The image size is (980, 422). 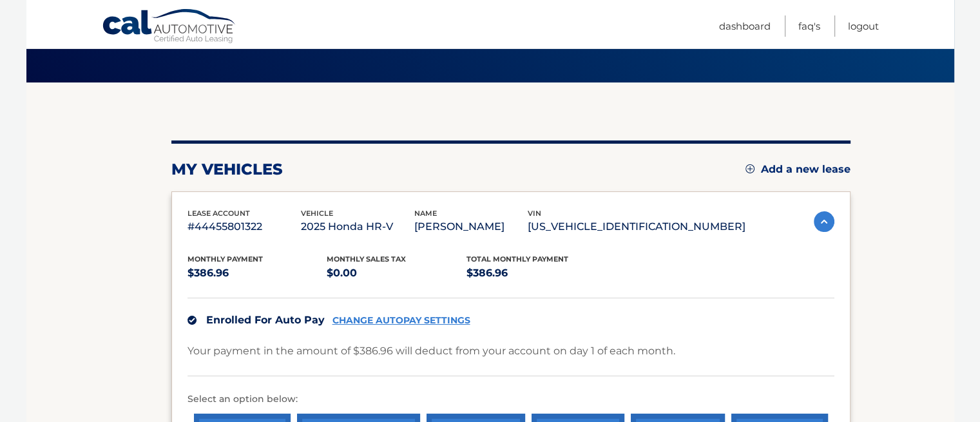 What do you see at coordinates (824, 221) in the screenshot?
I see `img: accordion-active.svg` at bounding box center [824, 221].